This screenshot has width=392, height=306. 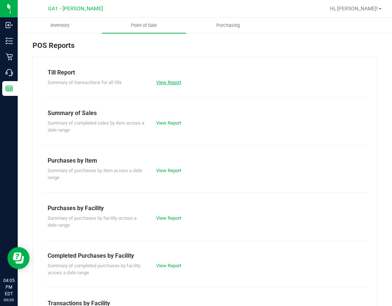 I want to click on inline-svg: Inventory, so click(x=9, y=41).